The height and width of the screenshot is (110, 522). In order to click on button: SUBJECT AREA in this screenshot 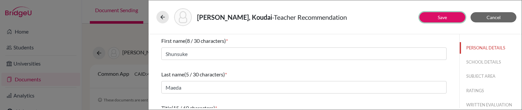, I will do `click(491, 76)`.